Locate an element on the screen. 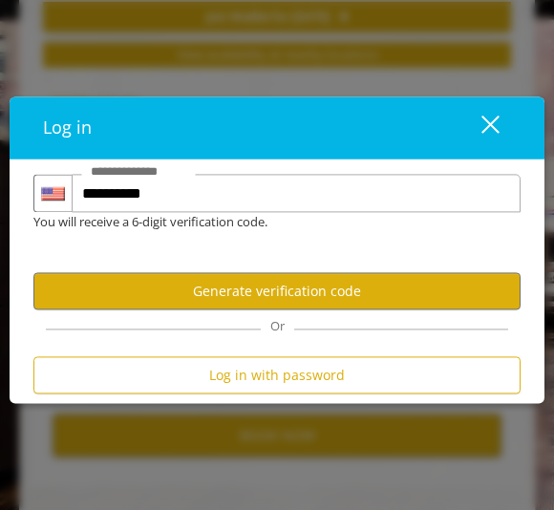  span: Log in is located at coordinates (67, 128).